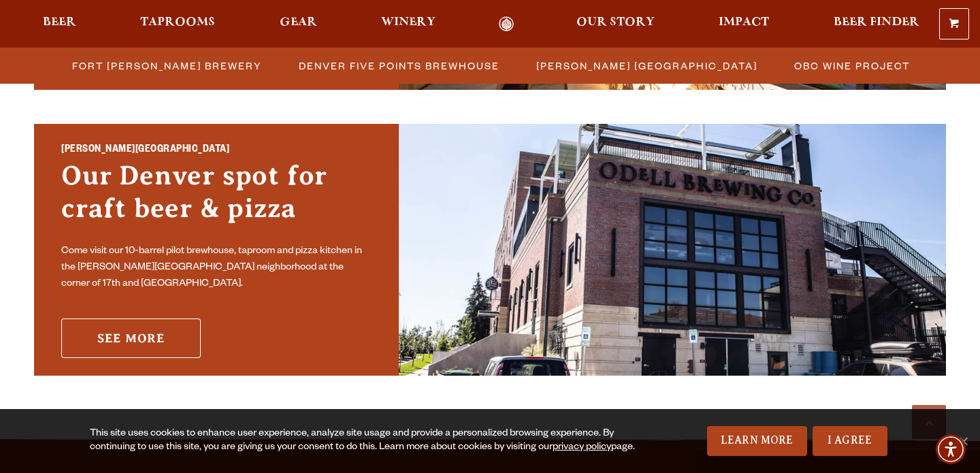 The height and width of the screenshot is (473, 980). What do you see at coordinates (852, 65) in the screenshot?
I see `span: OBC Wine Project` at bounding box center [852, 65].